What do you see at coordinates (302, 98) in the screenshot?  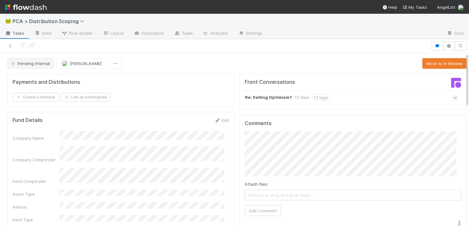 I see `div: 12 days` at bounding box center [302, 98].